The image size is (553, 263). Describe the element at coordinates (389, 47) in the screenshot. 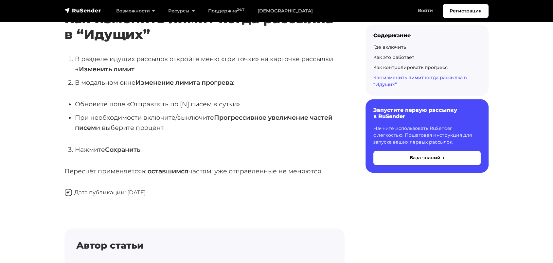

I see `a: Где включить` at that location.